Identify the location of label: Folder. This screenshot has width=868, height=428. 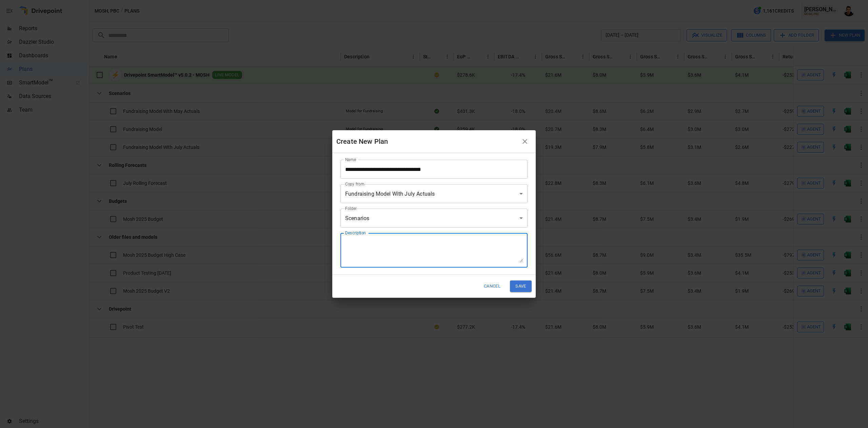
(351, 208).